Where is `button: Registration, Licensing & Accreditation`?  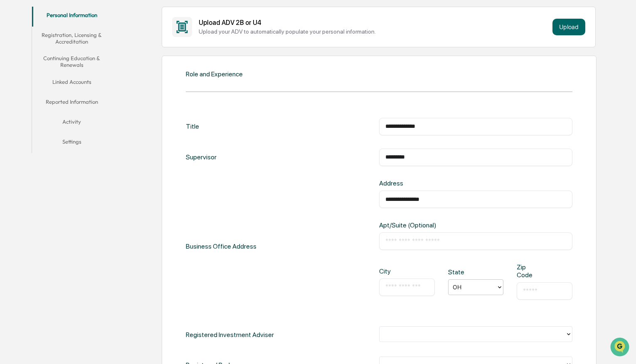 button: Registration, Licensing & Accreditation is located at coordinates (72, 38).